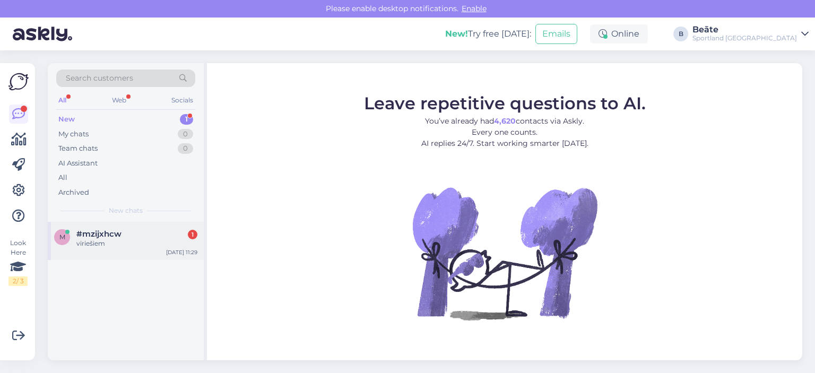 This screenshot has height=373, width=815. What do you see at coordinates (18, 281) in the screenshot?
I see `div: 2 / 3` at bounding box center [18, 281].